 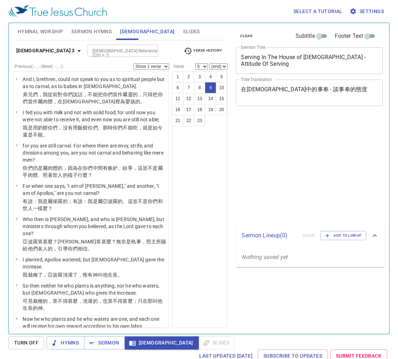 What do you see at coordinates (203, 51) in the screenshot?
I see `span: Verse History` at bounding box center [203, 51].